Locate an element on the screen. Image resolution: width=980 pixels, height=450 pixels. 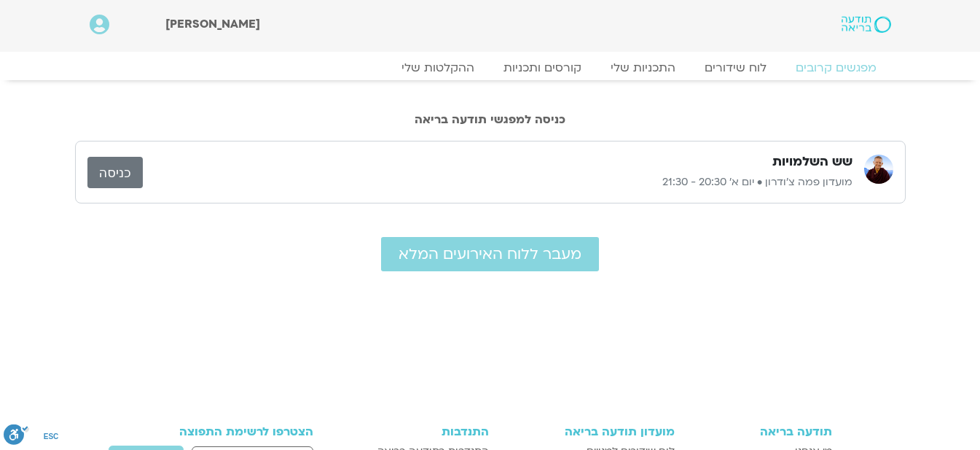
p: מועדון פמה צ'ודרון • יום א׳ 20:30 - 21:30 is located at coordinates (497, 182).